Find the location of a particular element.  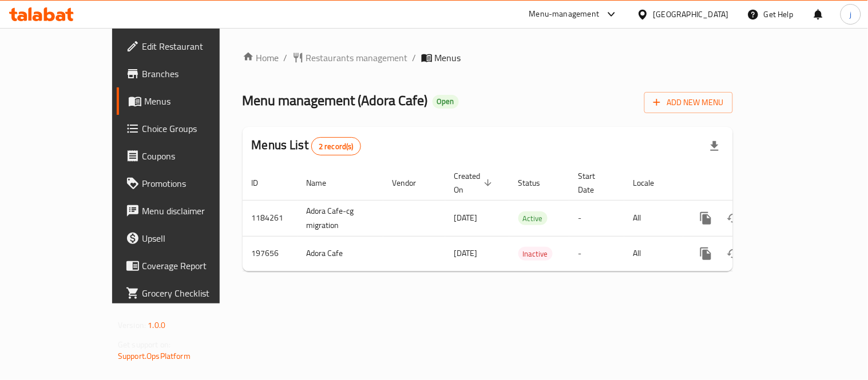

nav: breadcrumb is located at coordinates (488, 58).